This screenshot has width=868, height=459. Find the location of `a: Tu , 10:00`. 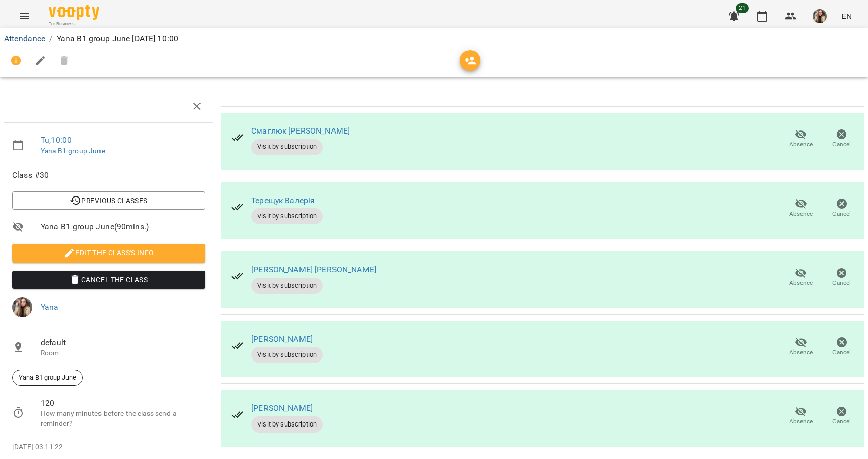

a: Tu , 10:00 is located at coordinates (56, 140).